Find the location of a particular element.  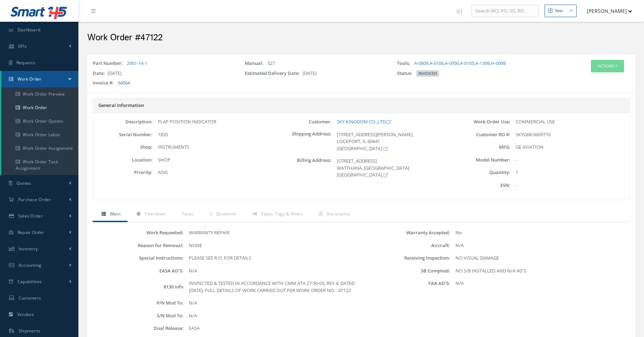

label: Quantity: is located at coordinates (480, 172).